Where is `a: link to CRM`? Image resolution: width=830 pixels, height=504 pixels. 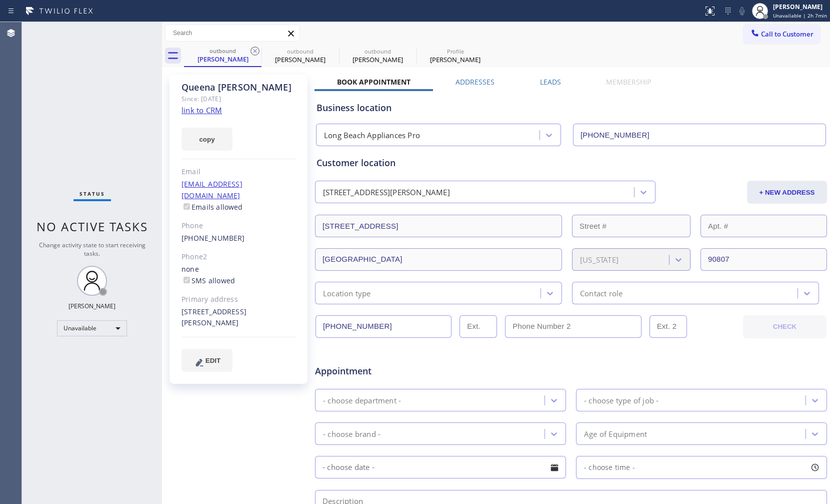
a: link to CRM is located at coordinates (202, 110).